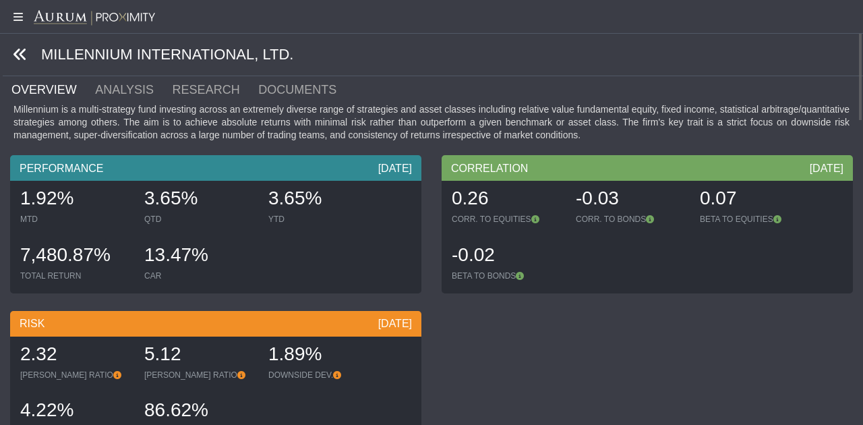  Describe the element at coordinates (200, 219) in the screenshot. I see `div: QTD` at that location.